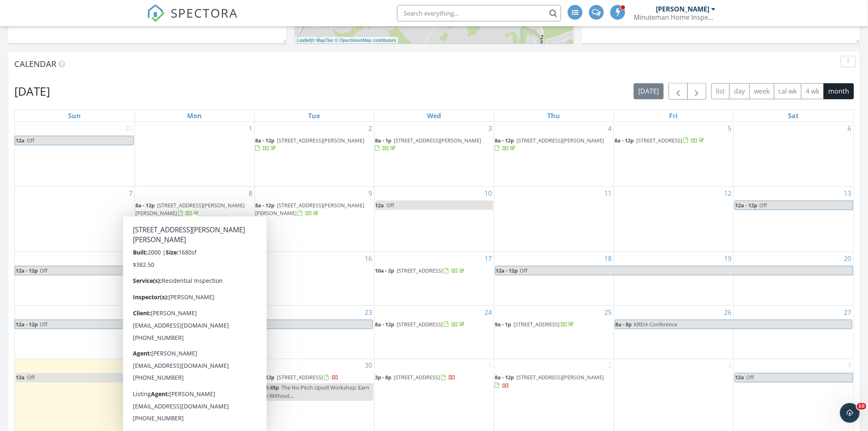  I want to click on span: 3p - 8p, so click(383, 378).